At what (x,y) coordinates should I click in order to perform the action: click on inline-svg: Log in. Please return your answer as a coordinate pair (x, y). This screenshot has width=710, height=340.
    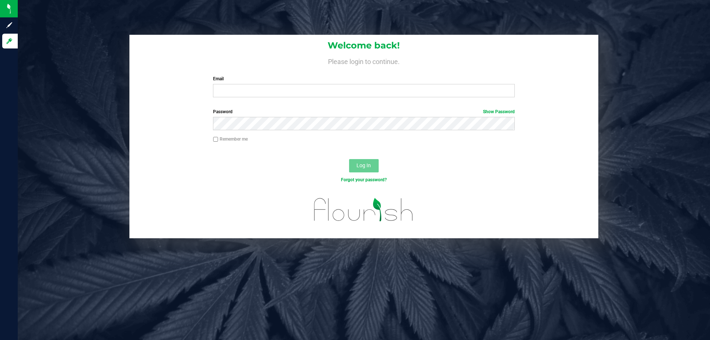
    Looking at the image, I should click on (9, 41).